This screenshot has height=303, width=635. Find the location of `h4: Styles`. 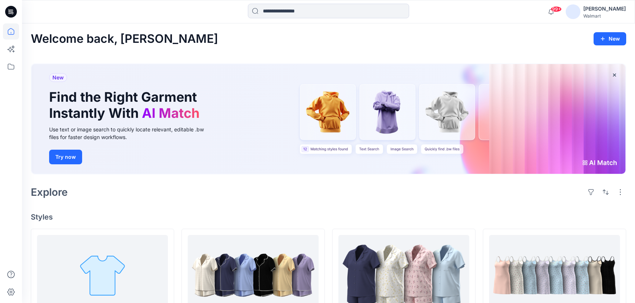

h4: Styles is located at coordinates (328, 217).